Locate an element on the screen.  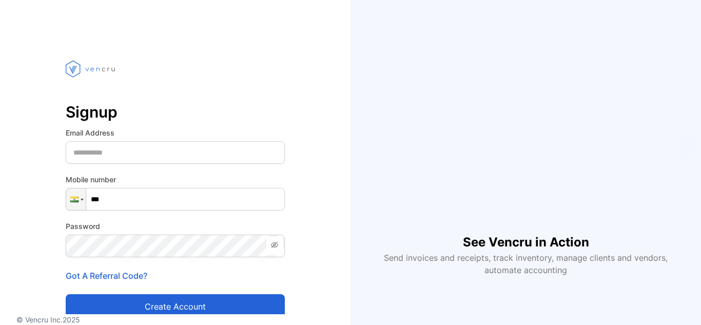
div: India: + 91 is located at coordinates (76, 199).